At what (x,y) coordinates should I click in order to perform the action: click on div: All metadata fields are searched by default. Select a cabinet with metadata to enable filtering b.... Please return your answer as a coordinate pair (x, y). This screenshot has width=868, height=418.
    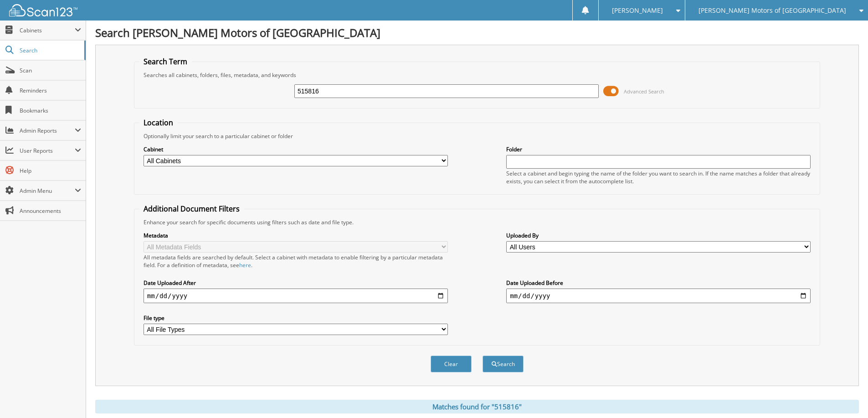
    Looking at the image, I should click on (296, 261).